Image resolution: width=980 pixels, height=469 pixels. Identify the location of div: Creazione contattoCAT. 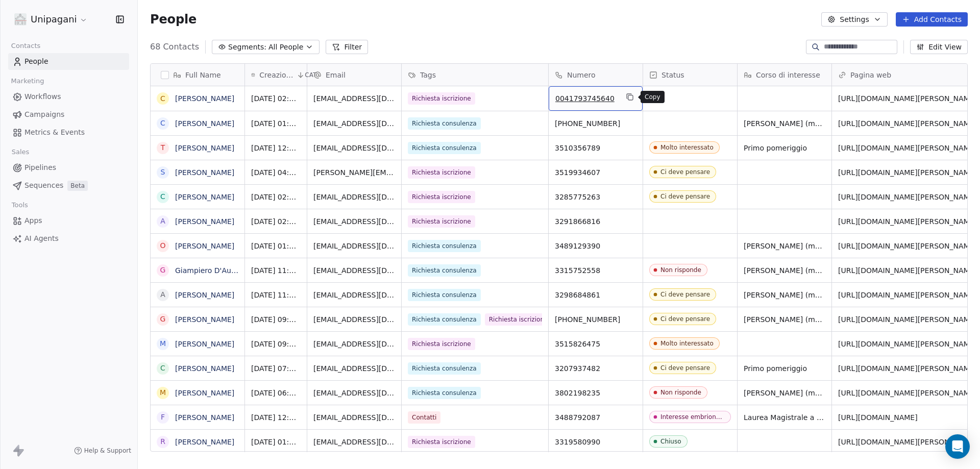
(275, 74).